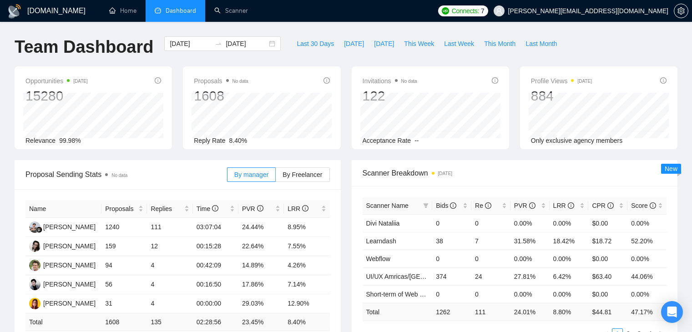  I want to click on span: filter, so click(426, 206).